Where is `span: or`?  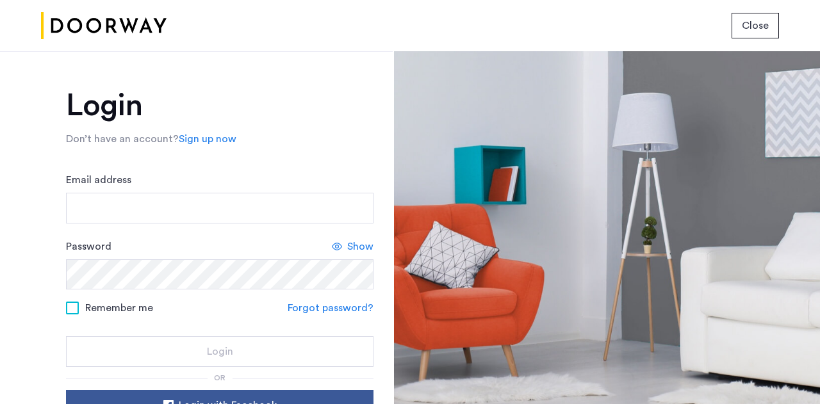
span: or is located at coordinates (220, 378).